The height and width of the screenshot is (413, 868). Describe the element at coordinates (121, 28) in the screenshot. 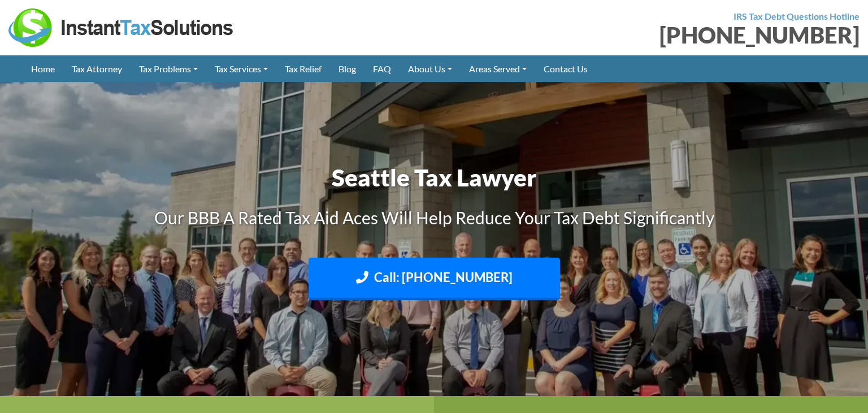

I see `img: Instant Tax Solutions Logo` at that location.